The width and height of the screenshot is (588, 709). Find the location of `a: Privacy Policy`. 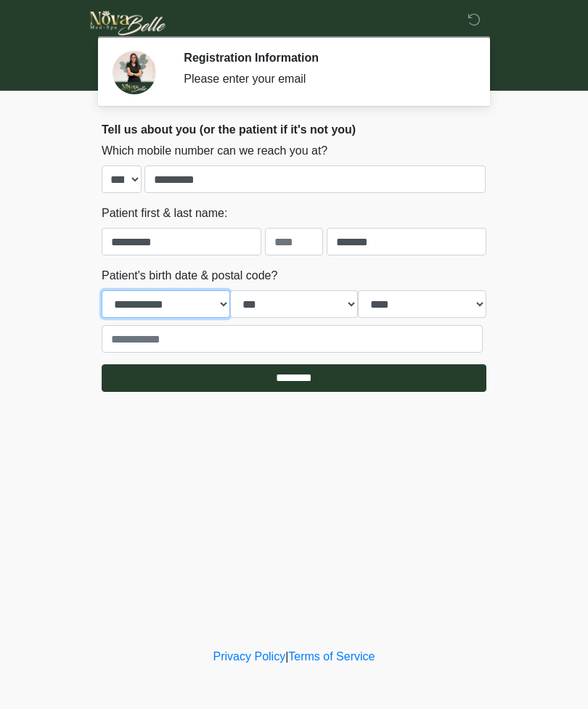

a: Privacy Policy is located at coordinates (250, 656).